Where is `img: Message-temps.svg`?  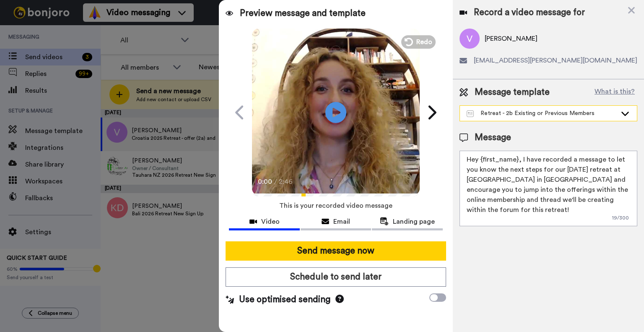
img: Message-temps.svg is located at coordinates (470, 114).